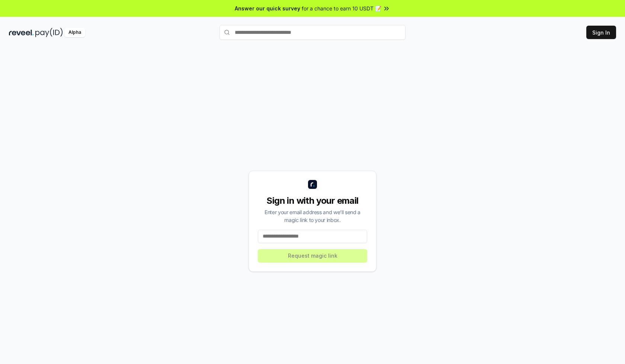 This screenshot has width=625, height=364. I want to click on div: Alpha, so click(75, 32).